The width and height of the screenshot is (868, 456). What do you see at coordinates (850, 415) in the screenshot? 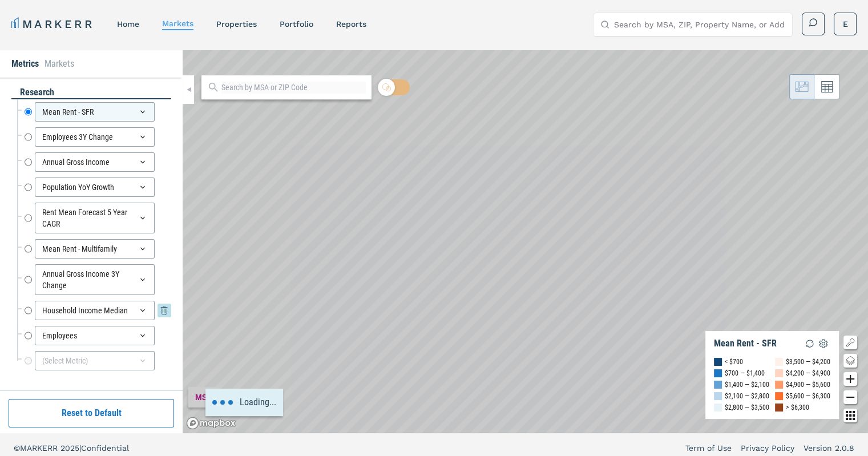
I see `button: Other options map button` at bounding box center [850, 415].